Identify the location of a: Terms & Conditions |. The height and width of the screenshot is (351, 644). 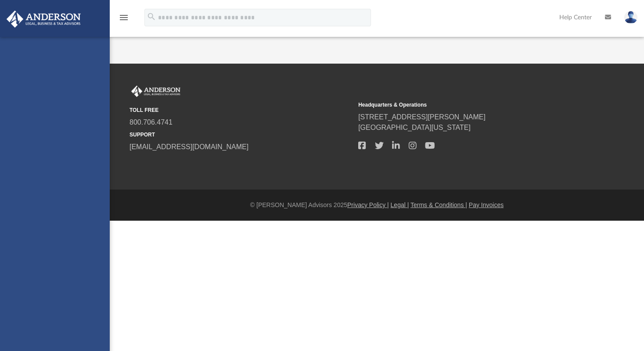
(439, 205).